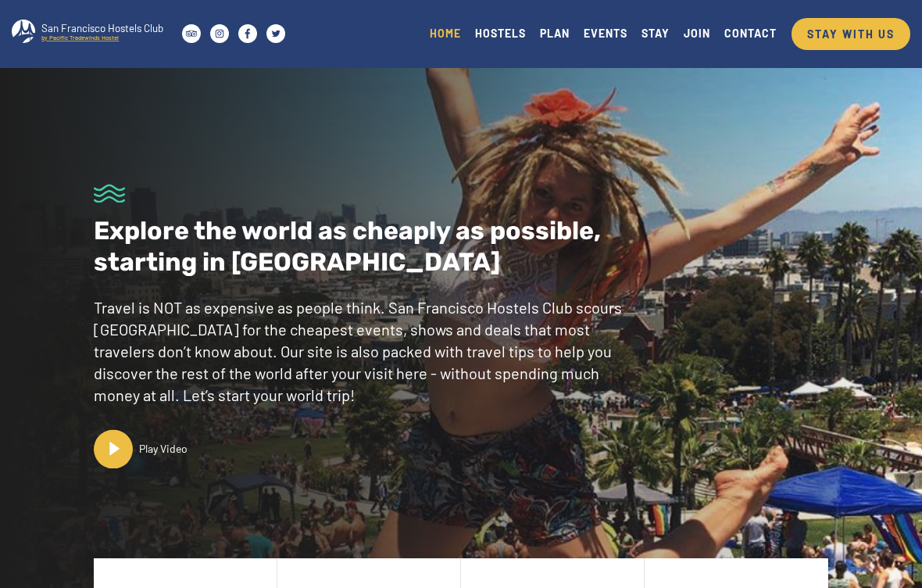 The height and width of the screenshot is (588, 922). I want to click on a: STAY, so click(656, 33).